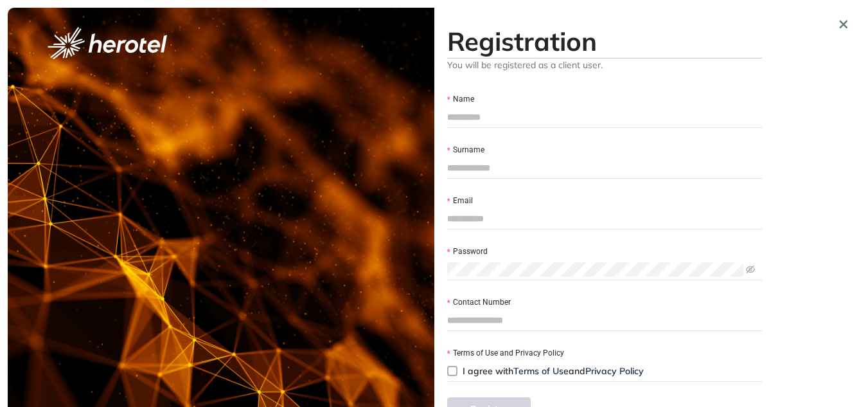 The height and width of the screenshot is (407, 868). What do you see at coordinates (541, 371) in the screenshot?
I see `a: Terms of Use` at bounding box center [541, 371].